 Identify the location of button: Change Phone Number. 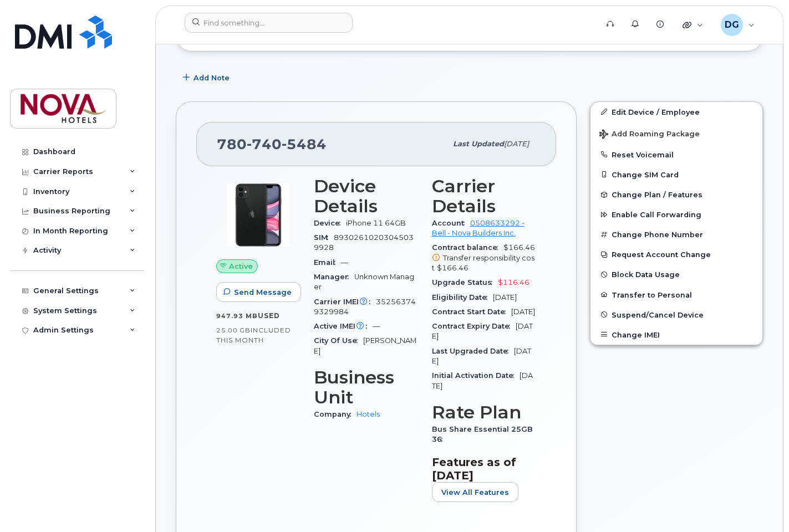
(676, 234).